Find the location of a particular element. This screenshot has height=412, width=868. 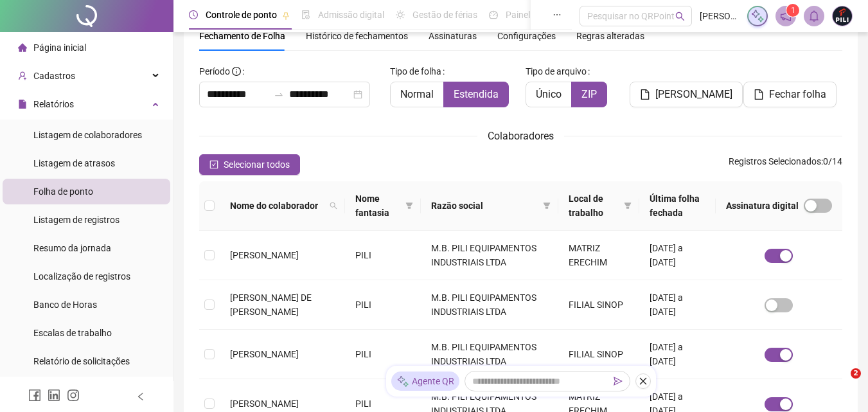

span: instagram is located at coordinates (73, 395).